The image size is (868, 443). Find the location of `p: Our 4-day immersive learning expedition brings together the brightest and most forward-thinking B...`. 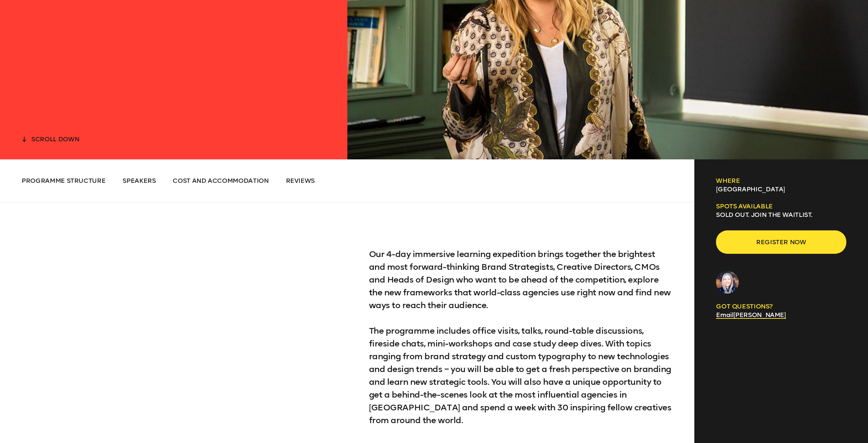

p: Our 4-day immersive learning expedition brings together the brightest and most forward-thinking B... is located at coordinates (520, 280).